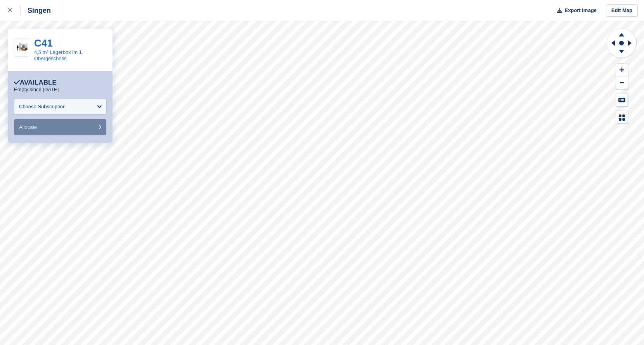  I want to click on span: Allocate, so click(28, 127).